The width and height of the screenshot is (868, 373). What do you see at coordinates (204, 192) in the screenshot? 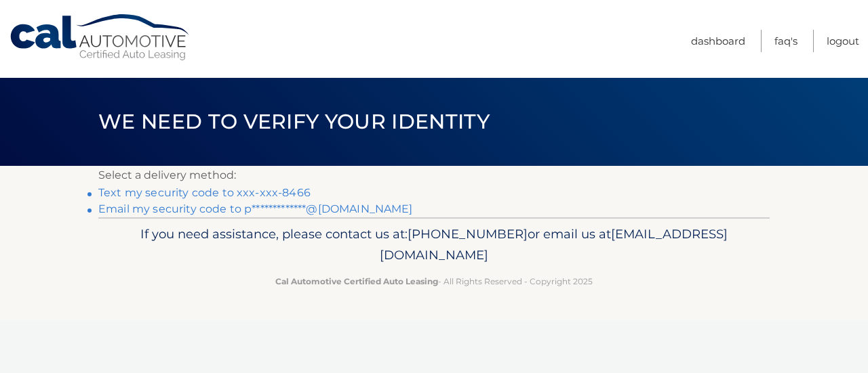
I see `a: Text my security code to xxx-xxx-8466` at bounding box center [204, 192].